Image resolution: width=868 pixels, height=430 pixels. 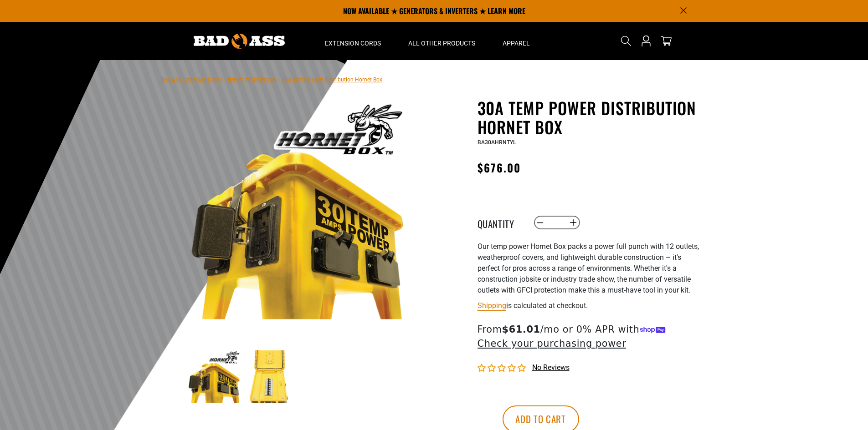 I want to click on summary: Search, so click(x=626, y=41).